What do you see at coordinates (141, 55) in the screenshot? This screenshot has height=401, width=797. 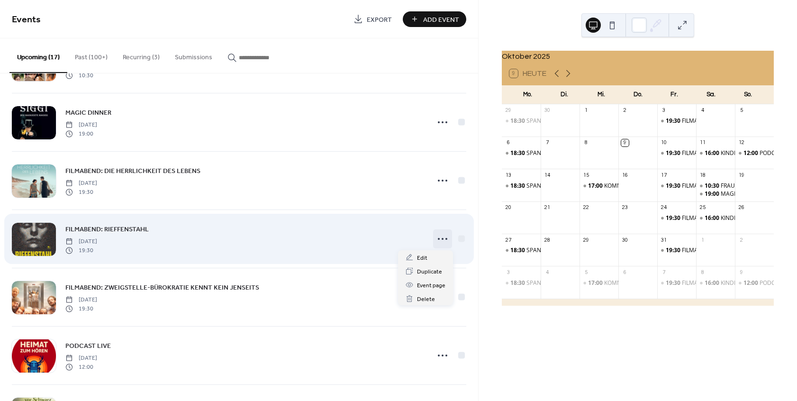 I see `button: Recurring (3)` at bounding box center [141, 55].